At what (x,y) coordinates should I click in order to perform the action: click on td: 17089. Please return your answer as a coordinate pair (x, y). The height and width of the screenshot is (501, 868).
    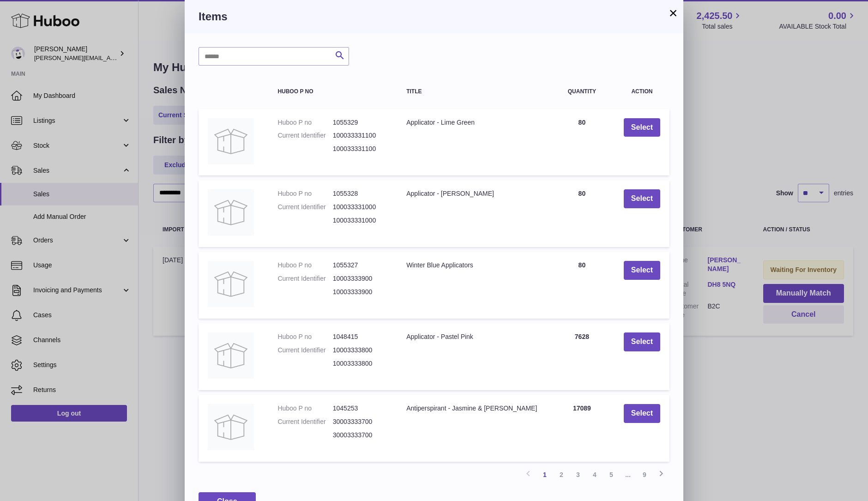
    Looking at the image, I should click on (582, 428).